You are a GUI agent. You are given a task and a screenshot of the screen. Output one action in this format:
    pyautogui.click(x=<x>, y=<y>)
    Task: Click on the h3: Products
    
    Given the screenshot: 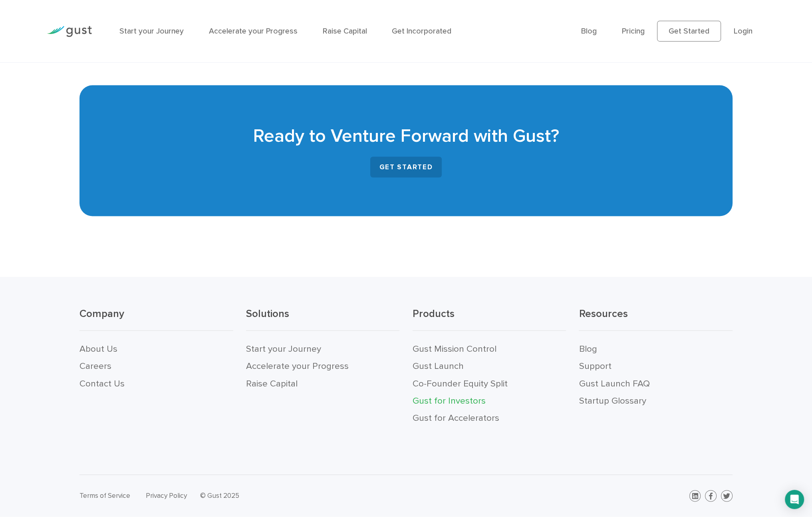 What is the action you would take?
    pyautogui.click(x=490, y=319)
    